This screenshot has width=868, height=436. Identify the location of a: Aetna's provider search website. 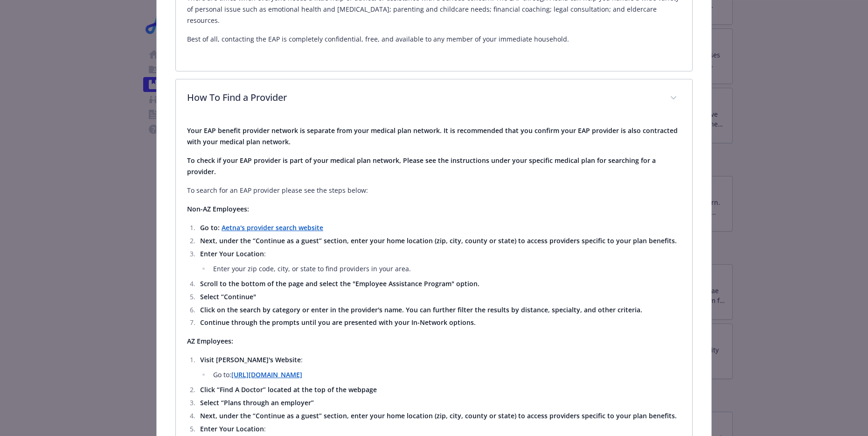
(272, 227).